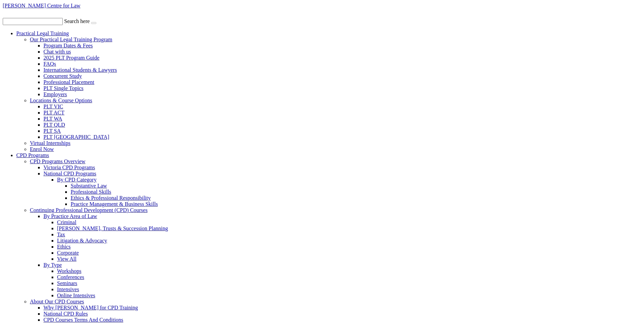 The image size is (644, 323). I want to click on a: Practice Management & Business Skills, so click(114, 204).